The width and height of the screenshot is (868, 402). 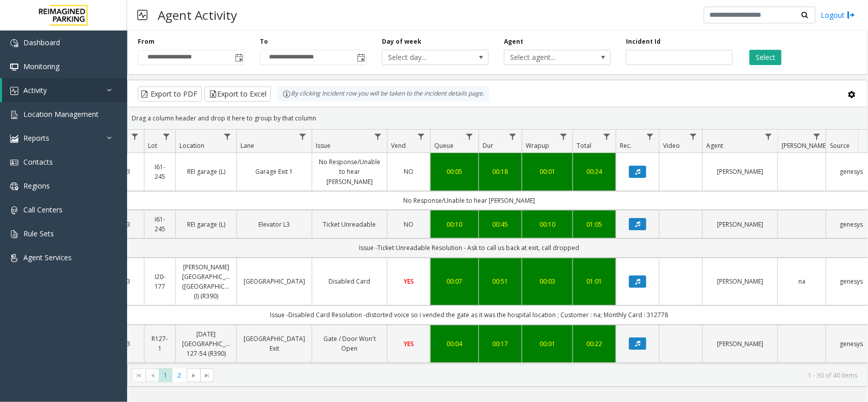 What do you see at coordinates (349, 344) in the screenshot?
I see `a: Gate / Door Won't Open` at bounding box center [349, 344].